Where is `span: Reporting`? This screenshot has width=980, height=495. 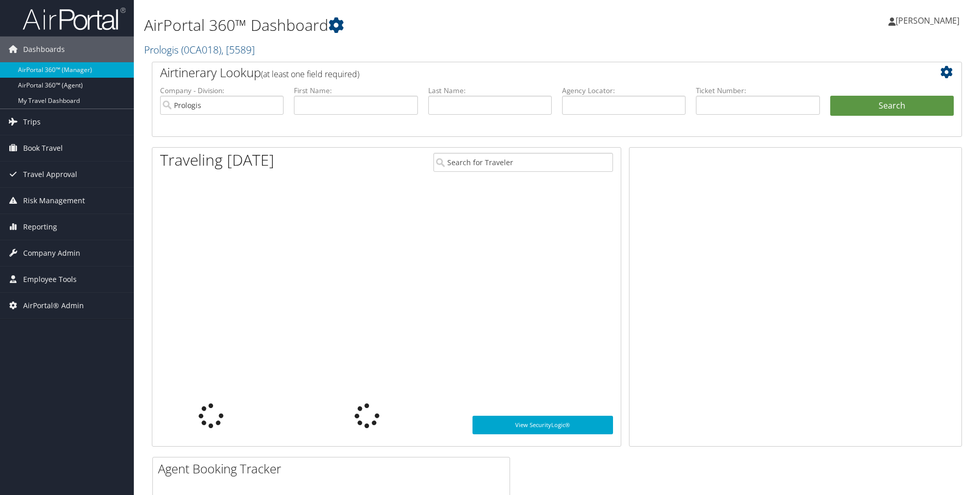
span: Reporting is located at coordinates (40, 227).